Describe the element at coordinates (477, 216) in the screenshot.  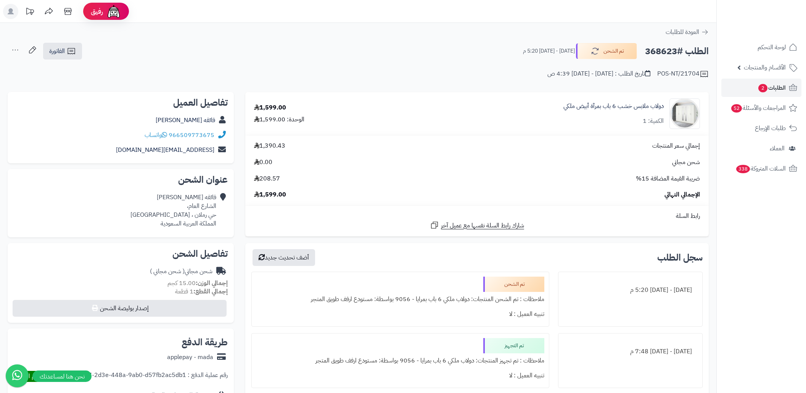
I see `div: رابط السلة` at that location.